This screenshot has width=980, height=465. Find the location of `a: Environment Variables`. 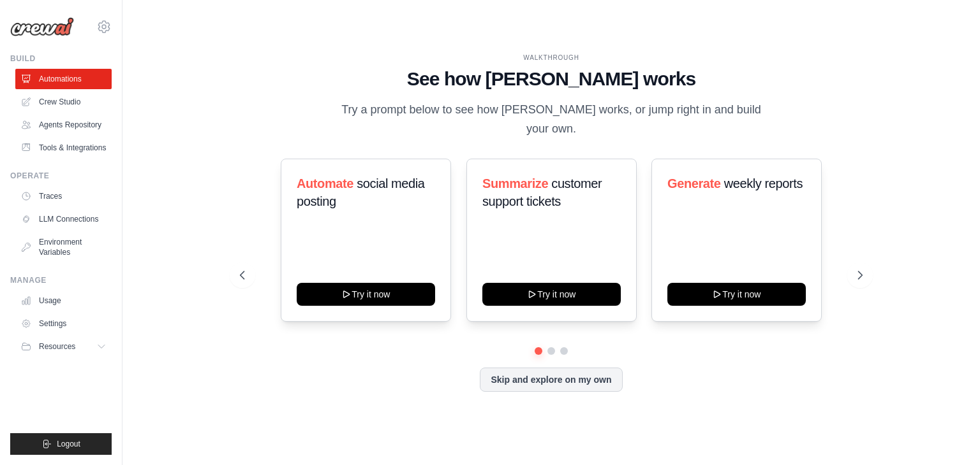

a: Environment Variables is located at coordinates (63, 247).